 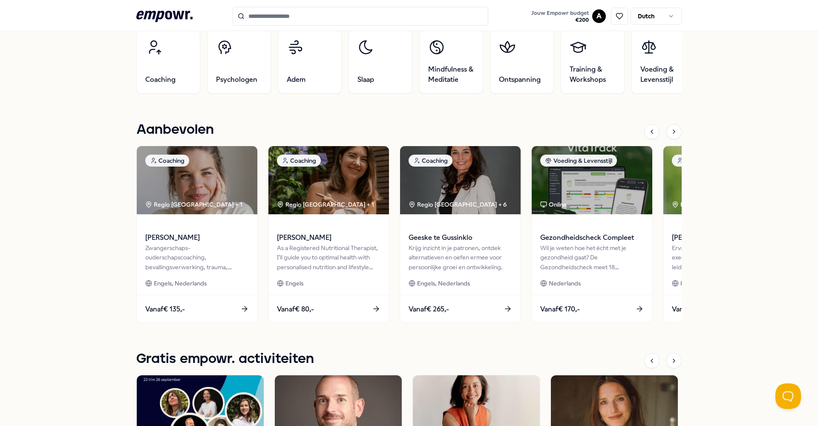 What do you see at coordinates (225, 359) in the screenshot?
I see `h1: Gratis empowr. activiteiten` at bounding box center [225, 359].